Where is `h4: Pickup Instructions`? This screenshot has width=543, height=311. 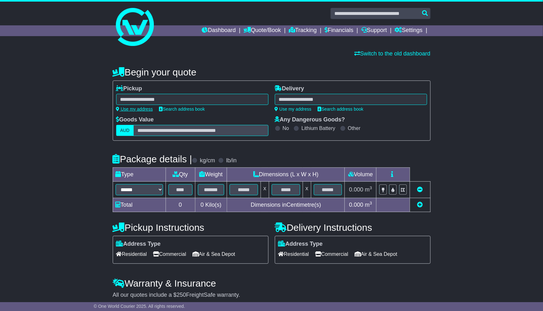 h4: Pickup Instructions is located at coordinates (191, 227).